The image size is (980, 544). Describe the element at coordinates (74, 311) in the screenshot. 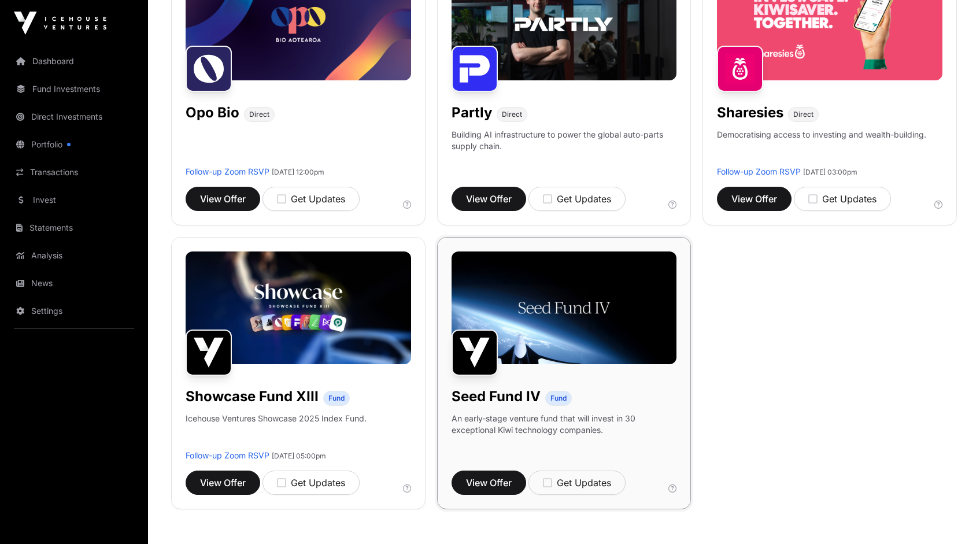

I see `a: Settings` at that location.